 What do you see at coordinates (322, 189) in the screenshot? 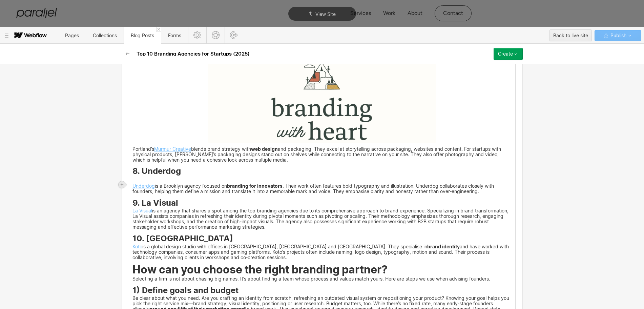
I see `p: is a Brooklyn agency focused on . Their work often features bold typography and illustration. Und...` at bounding box center [322, 189].